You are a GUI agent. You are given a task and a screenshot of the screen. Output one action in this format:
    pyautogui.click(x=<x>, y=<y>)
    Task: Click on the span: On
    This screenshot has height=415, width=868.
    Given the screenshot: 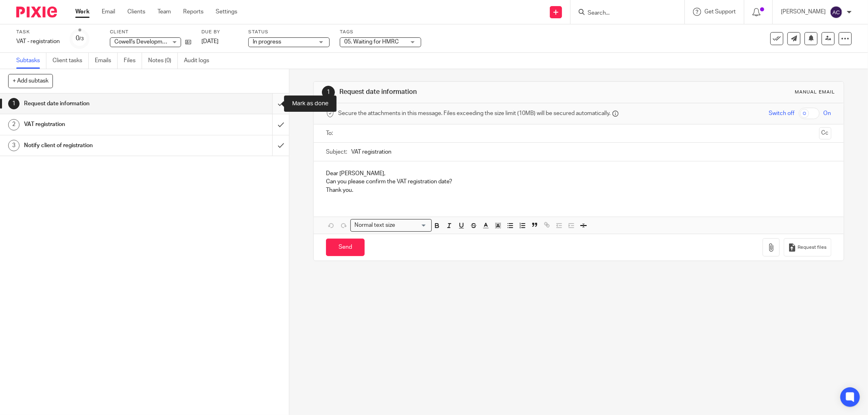 What is the action you would take?
    pyautogui.click(x=827, y=114)
    